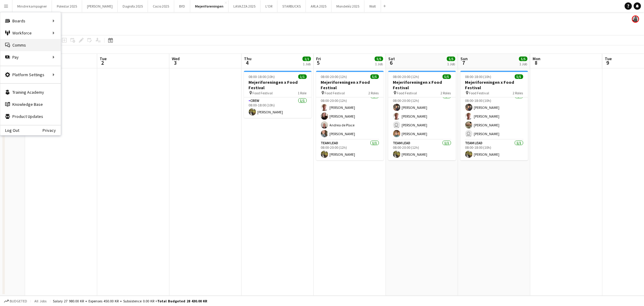 The width and height of the screenshot is (644, 306). What do you see at coordinates (302, 93) in the screenshot?
I see `span: 1 Role` at bounding box center [302, 93].